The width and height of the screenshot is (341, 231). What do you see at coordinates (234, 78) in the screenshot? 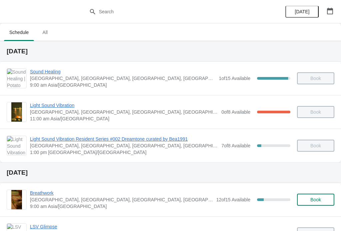
I see `span: 1 of 15 Available` at bounding box center [234, 78].